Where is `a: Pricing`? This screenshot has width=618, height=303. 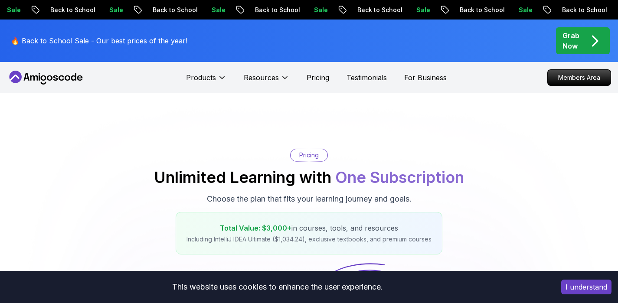
a: Pricing is located at coordinates (318, 78).